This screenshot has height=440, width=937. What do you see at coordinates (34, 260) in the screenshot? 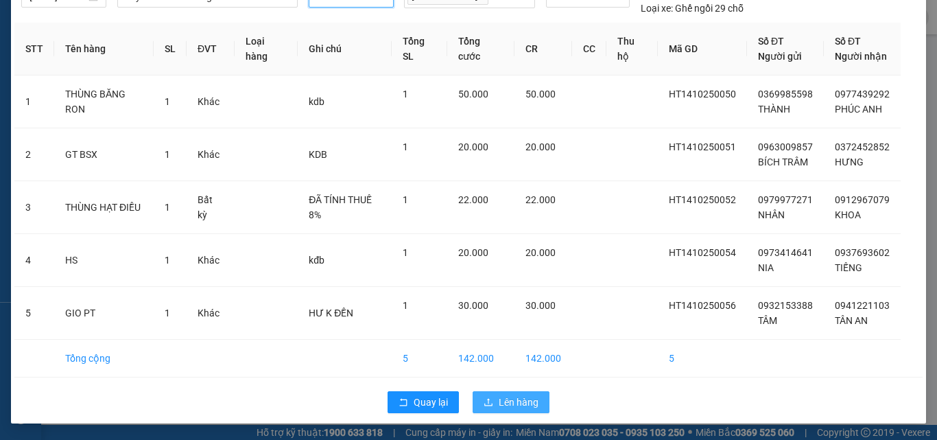
I see `td: 4` at bounding box center [34, 260].